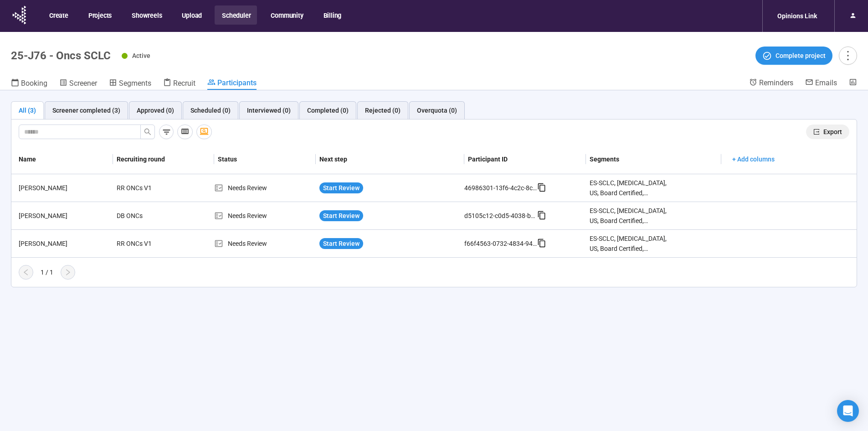  I want to click on div: Approved (0), so click(155, 110).